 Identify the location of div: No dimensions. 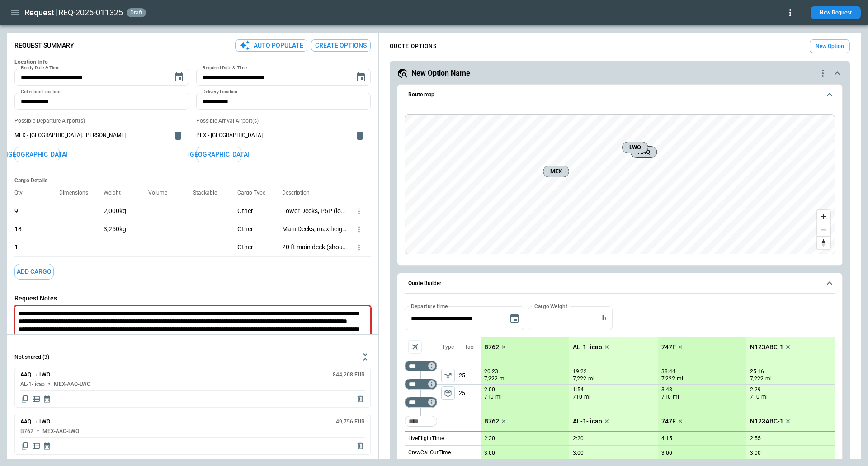
(81, 247).